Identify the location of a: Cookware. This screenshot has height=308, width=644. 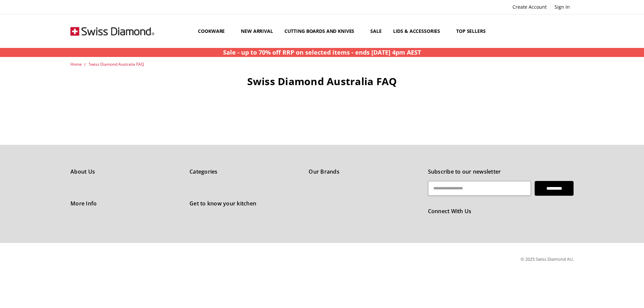
(213, 31).